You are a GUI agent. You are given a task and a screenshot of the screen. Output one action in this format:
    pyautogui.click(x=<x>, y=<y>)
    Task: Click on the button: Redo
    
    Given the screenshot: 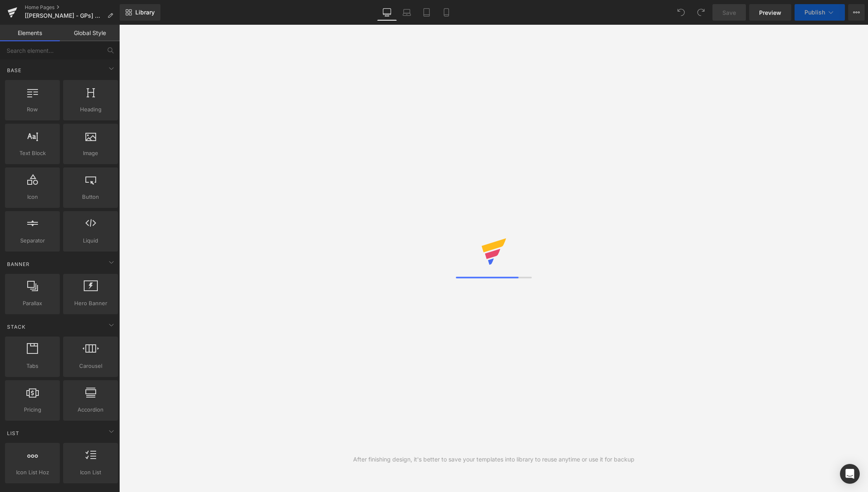 What is the action you would take?
    pyautogui.click(x=701, y=12)
    